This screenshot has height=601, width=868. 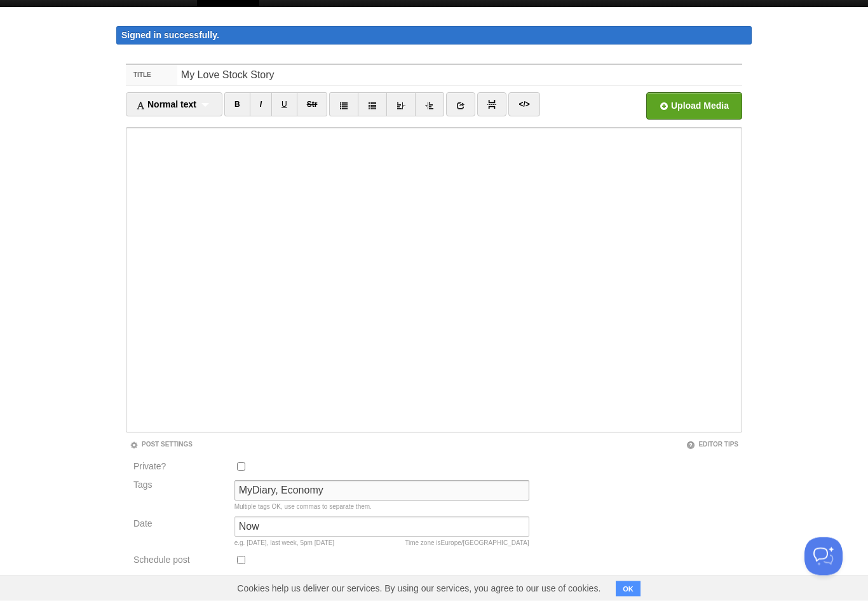 I want to click on a: U, so click(x=284, y=105).